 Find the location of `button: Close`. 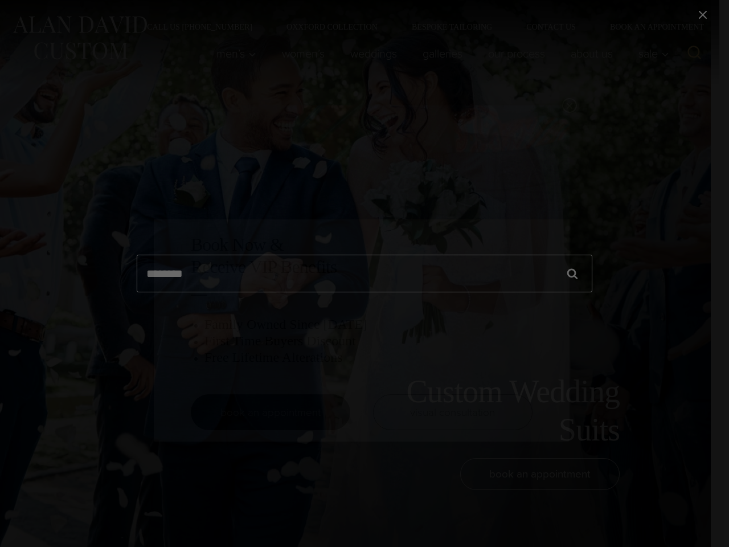

button: Close is located at coordinates (569, 105).